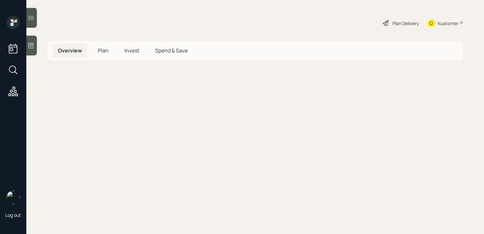 The image size is (484, 234). What do you see at coordinates (13, 214) in the screenshot?
I see `div: Log out` at bounding box center [13, 214].